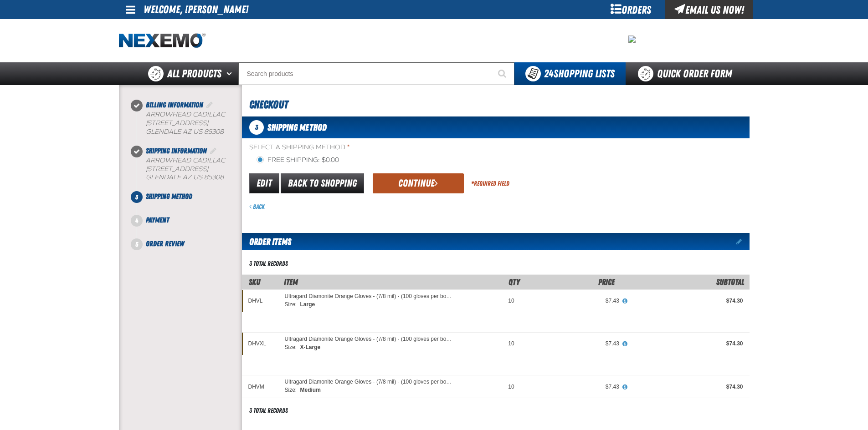 This screenshot has width=868, height=430. What do you see at coordinates (743, 242) in the screenshot?
I see `a: Edit items` at bounding box center [743, 242].